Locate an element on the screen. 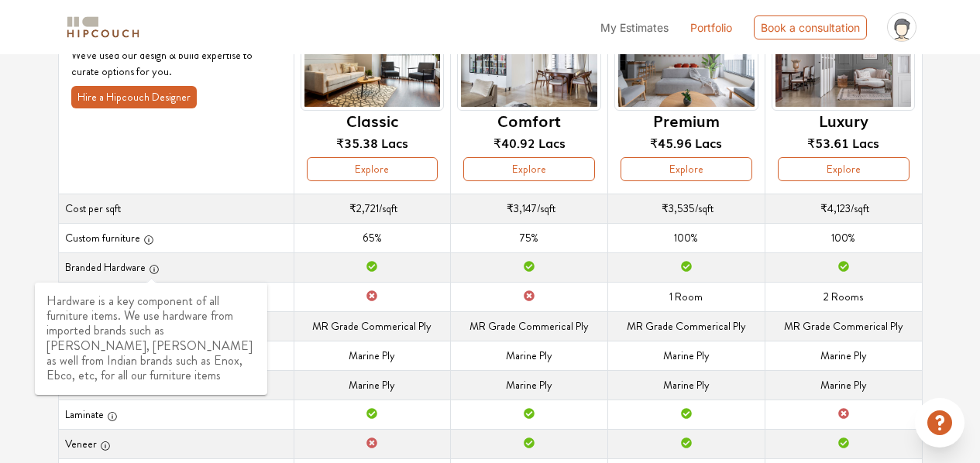  span: ₹53.61 is located at coordinates (828, 143).